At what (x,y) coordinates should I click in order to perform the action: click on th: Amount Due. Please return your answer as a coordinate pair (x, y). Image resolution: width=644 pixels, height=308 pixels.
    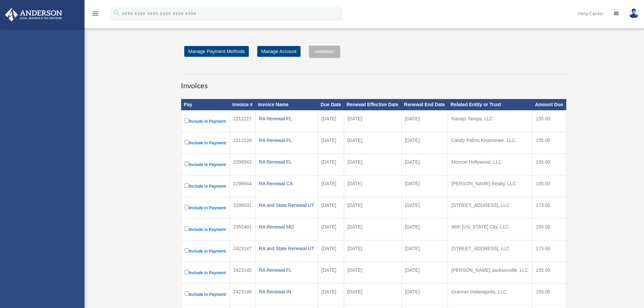
    Looking at the image, I should click on (549, 105).